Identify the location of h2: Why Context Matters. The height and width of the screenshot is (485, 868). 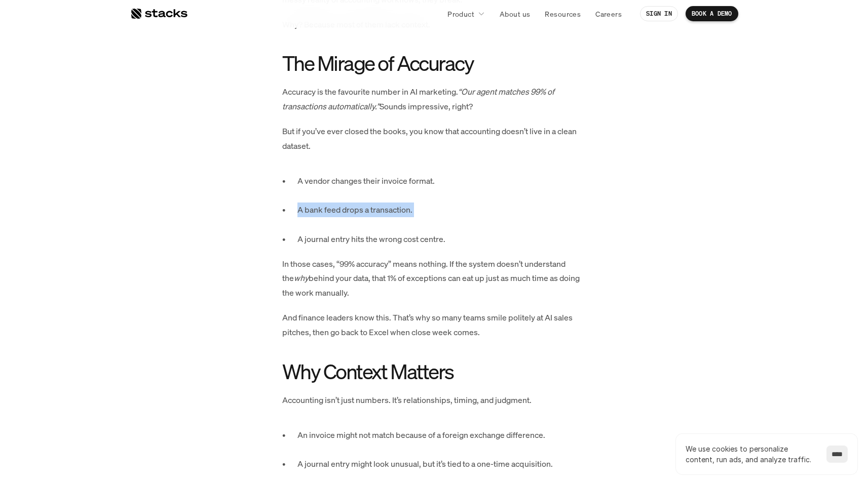
(435, 371).